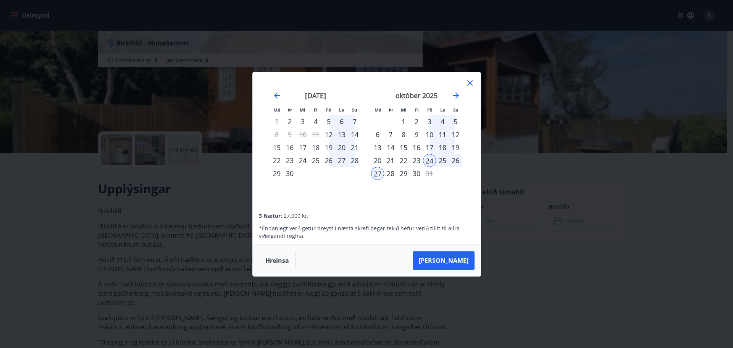 The height and width of the screenshot is (348, 733). What do you see at coordinates (416, 173) in the screenshot?
I see `td: Choose fimmtudagur, 30. október 2025 as your check-in date. It’s available.` at bounding box center [416, 173].